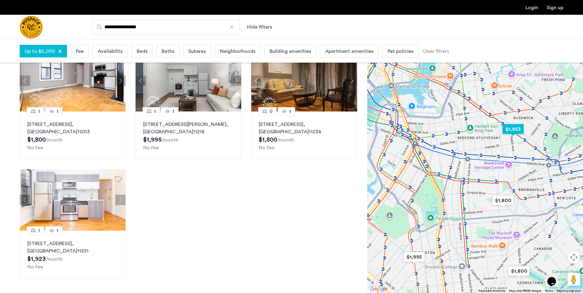  What do you see at coordinates (555, 8) in the screenshot?
I see `a: Registration` at bounding box center [555, 8].